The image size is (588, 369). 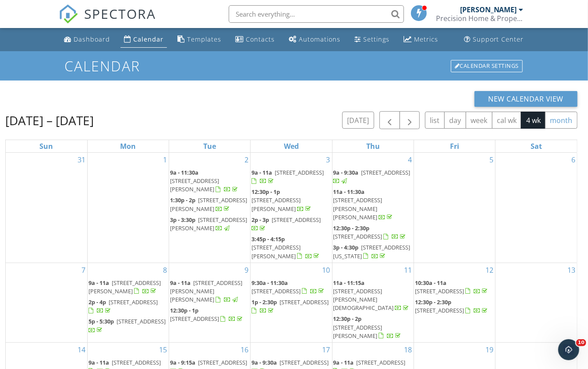 What do you see at coordinates (46, 147) in the screenshot?
I see `a: Sunday` at bounding box center [46, 147].